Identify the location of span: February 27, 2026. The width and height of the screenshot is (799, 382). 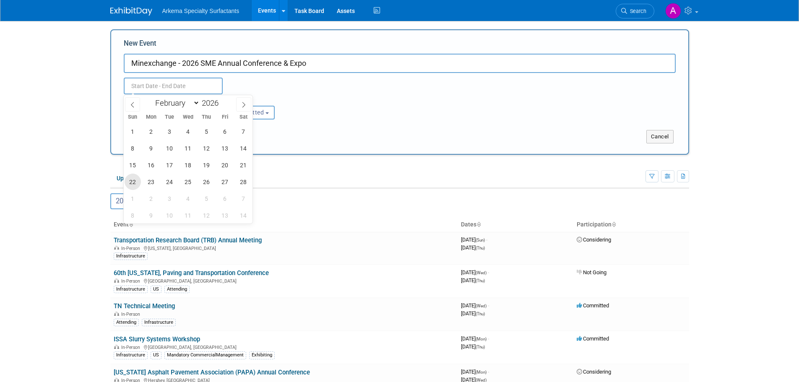
(225, 182).